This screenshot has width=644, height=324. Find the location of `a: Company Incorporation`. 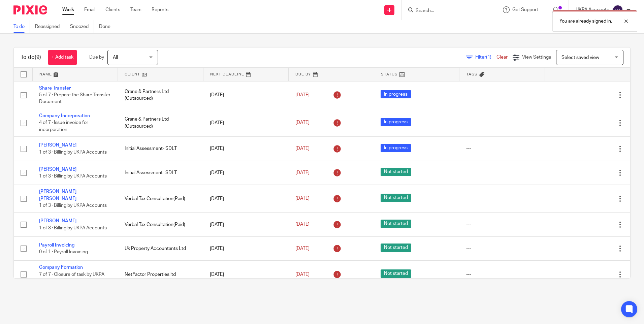

a: Company Incorporation is located at coordinates (65, 116).